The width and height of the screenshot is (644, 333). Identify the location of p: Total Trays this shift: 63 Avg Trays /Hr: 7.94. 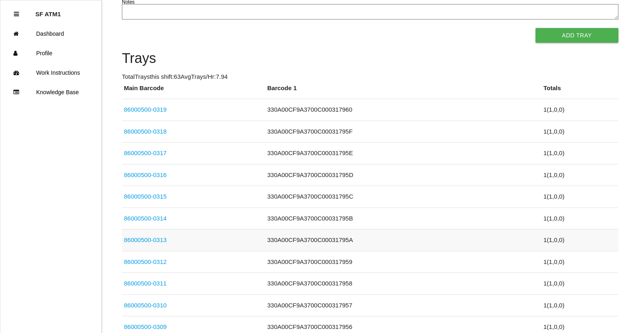
(370, 77).